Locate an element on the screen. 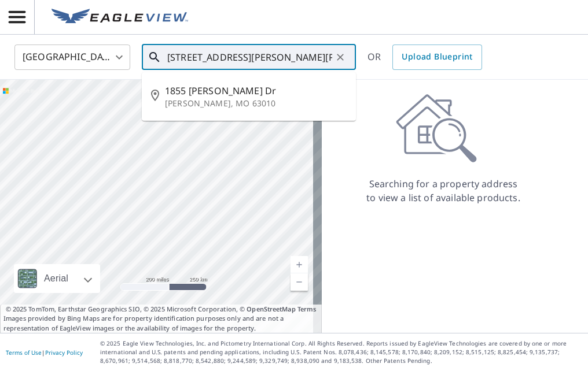  div: OR is located at coordinates (425, 57).